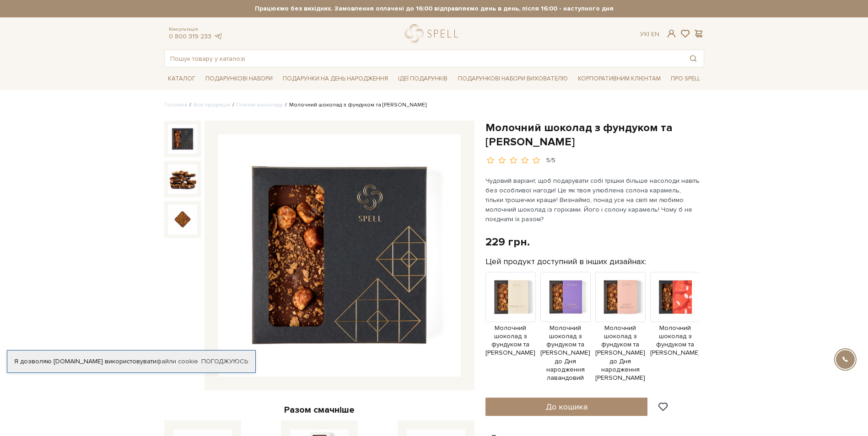  I want to click on a: 0 800 319 233, so click(190, 36).